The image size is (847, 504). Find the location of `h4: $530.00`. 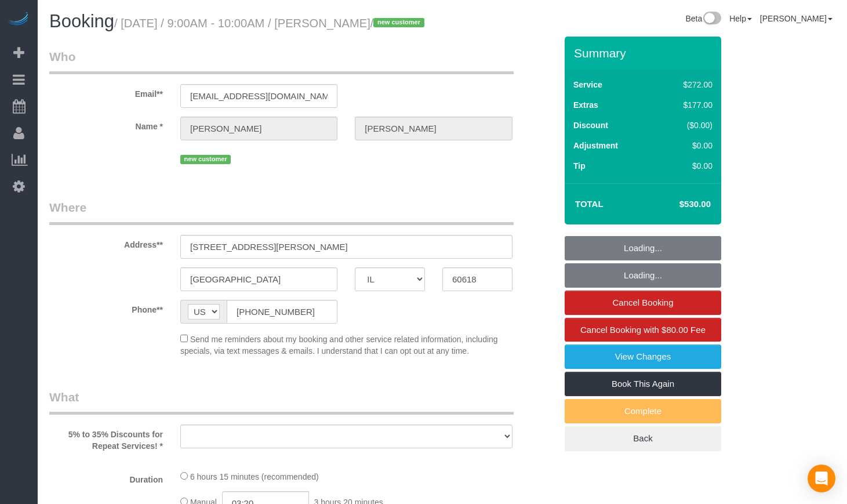

h4: $530.00 is located at coordinates (678, 204).